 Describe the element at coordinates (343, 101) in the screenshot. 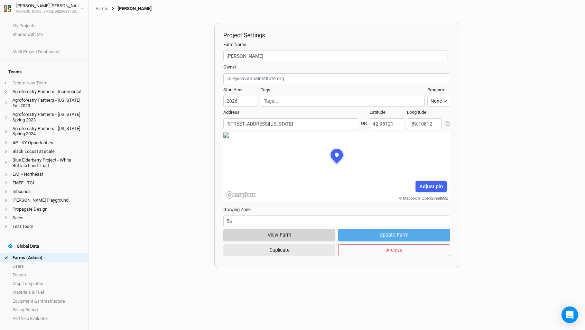

I see `input: Tags...` at that location.